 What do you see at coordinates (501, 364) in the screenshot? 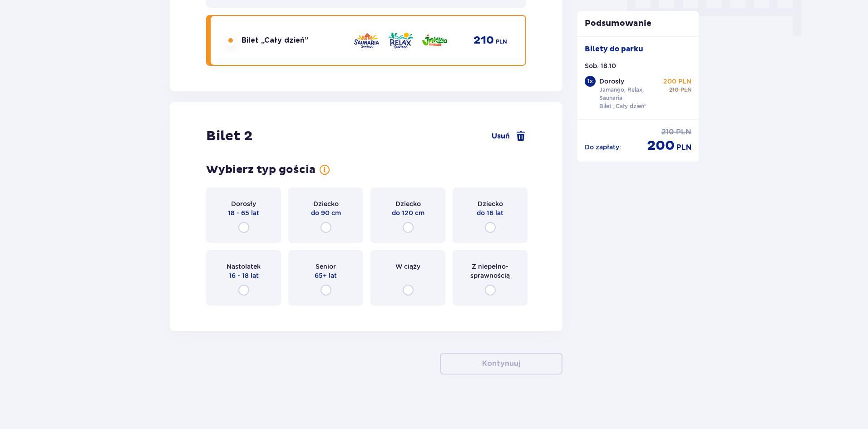
I see `p: Kontynuuj` at bounding box center [501, 364].